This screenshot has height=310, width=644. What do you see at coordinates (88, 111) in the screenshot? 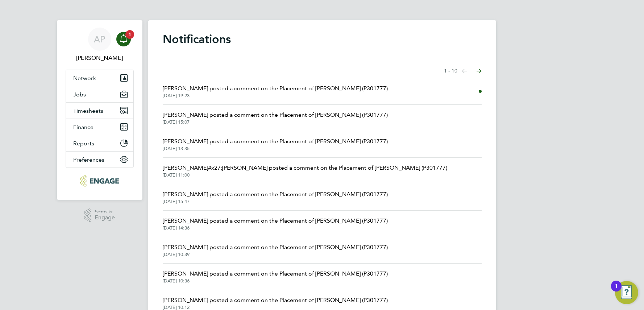
I see `span: Timesheets` at bounding box center [88, 111].